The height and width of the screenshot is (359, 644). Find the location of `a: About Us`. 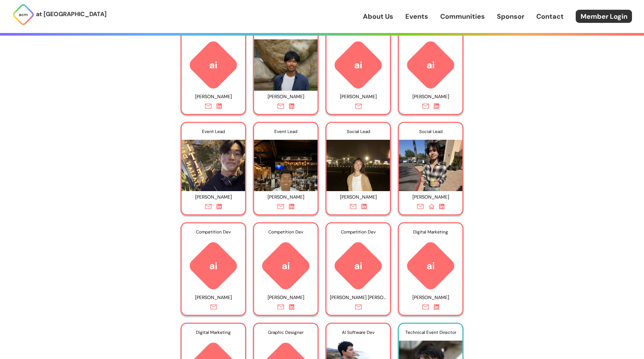

a: About Us is located at coordinates (378, 16).